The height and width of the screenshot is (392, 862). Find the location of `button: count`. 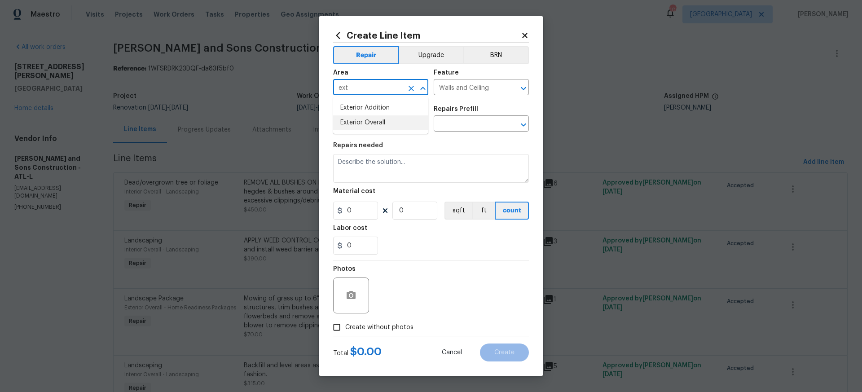

button: count is located at coordinates (512, 210).